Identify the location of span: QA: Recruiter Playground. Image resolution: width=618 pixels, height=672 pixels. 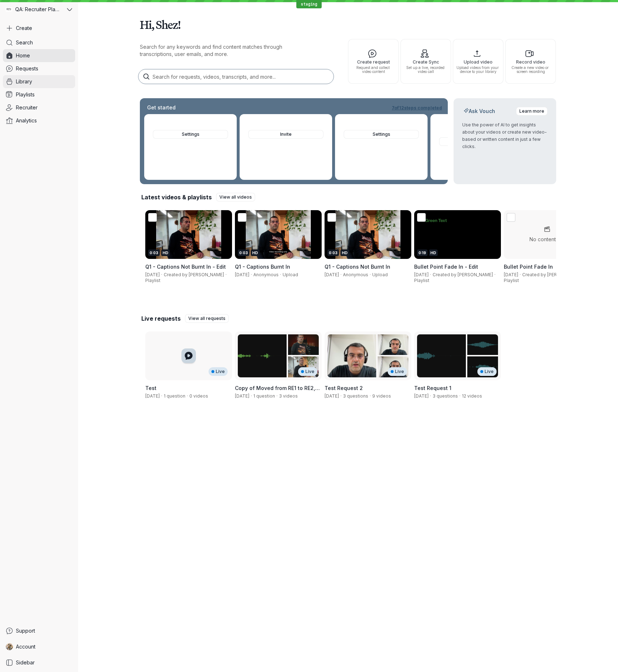
(39, 9).